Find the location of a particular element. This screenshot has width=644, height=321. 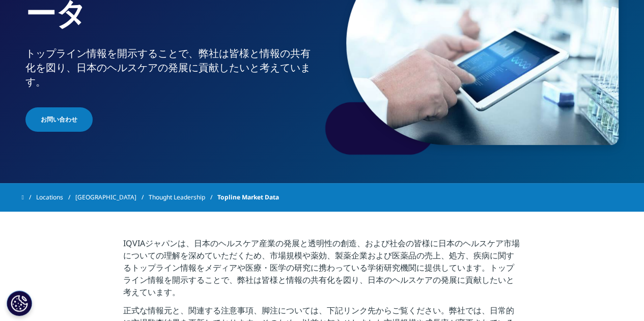

a: Locations is located at coordinates (56, 197).